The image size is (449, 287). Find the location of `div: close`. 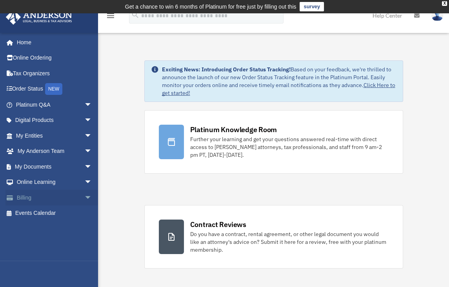

div: close is located at coordinates (444, 4).